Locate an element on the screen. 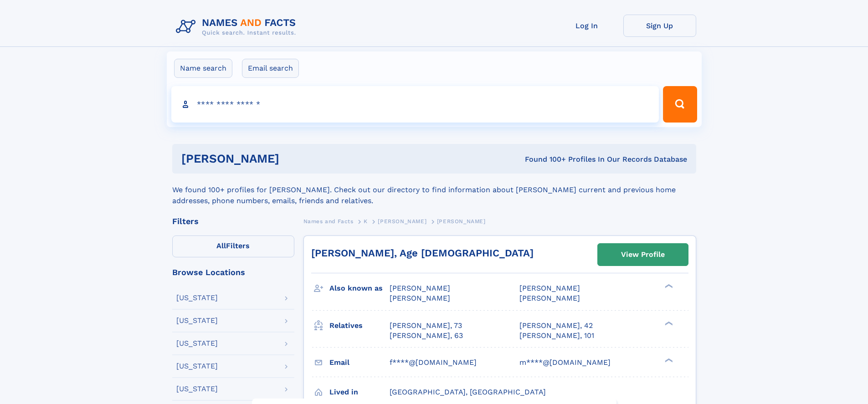 The height and width of the screenshot is (404, 868). div: Found 100+ Profiles In Our Records Database is located at coordinates (544, 159).